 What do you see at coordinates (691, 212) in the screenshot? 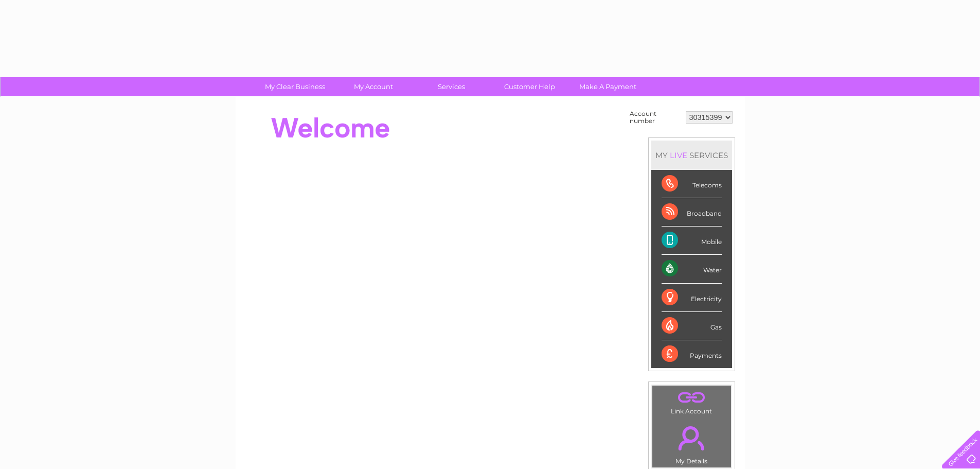
I see `div: Broadband` at bounding box center [691, 212].